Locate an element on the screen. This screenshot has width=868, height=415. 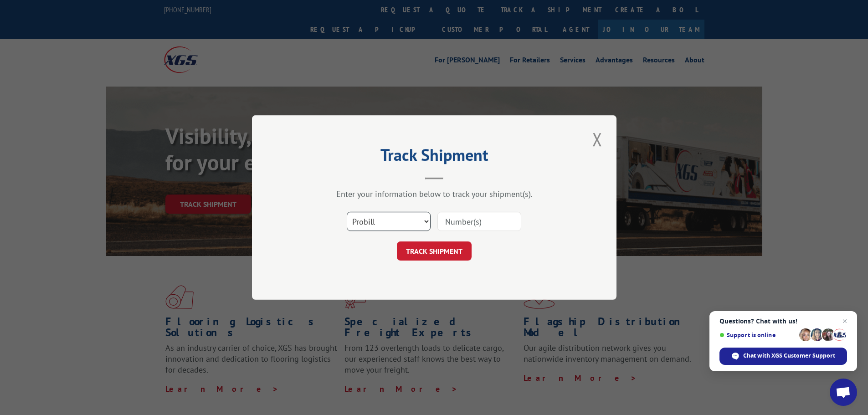
span: Questions? Chat with us! is located at coordinates (783, 321).